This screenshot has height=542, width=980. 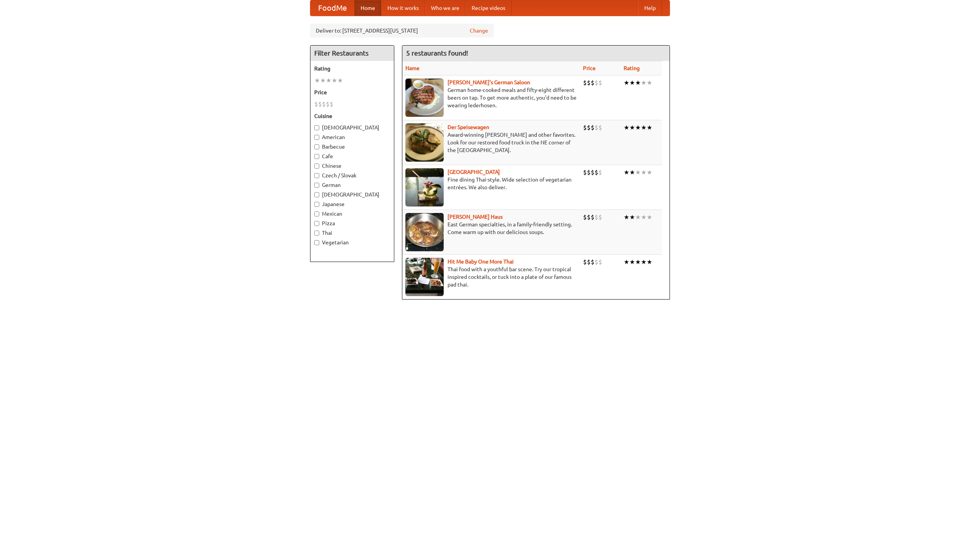 What do you see at coordinates (425, 187) in the screenshot?
I see `img: satay.jpg` at bounding box center [425, 187].